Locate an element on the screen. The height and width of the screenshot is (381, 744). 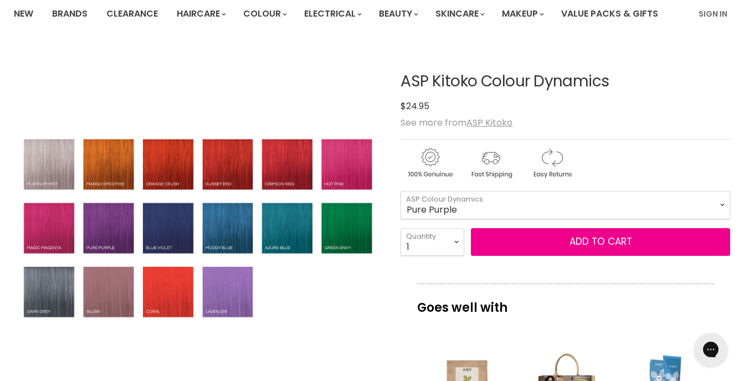
a: Skincare is located at coordinates (459, 14).